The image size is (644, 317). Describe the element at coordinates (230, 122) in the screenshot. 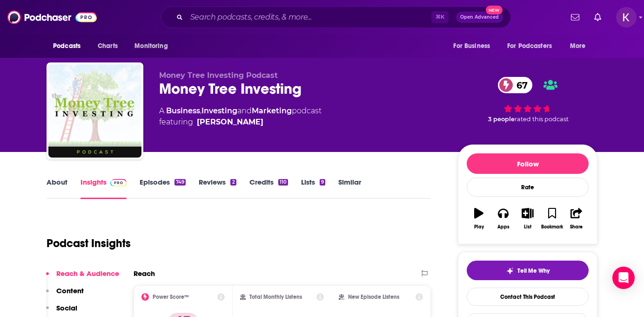

I see `a: Kirk Chisholm` at that location.